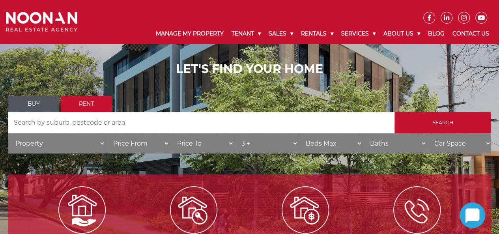 The width and height of the screenshot is (499, 234). Describe the element at coordinates (246, 34) in the screenshot. I see `a: Tenant` at that location.